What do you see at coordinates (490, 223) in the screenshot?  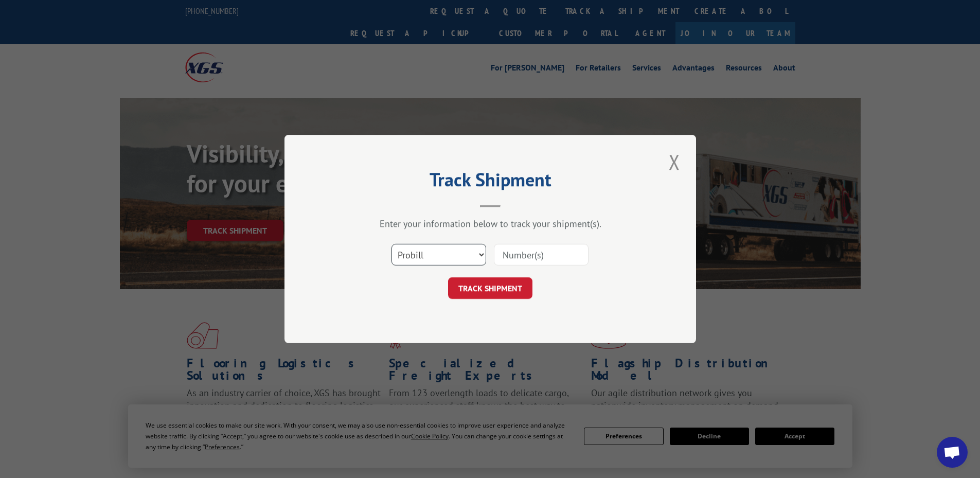 I see `div: Enter your information below to track your shipment(s).` at bounding box center [490, 223].